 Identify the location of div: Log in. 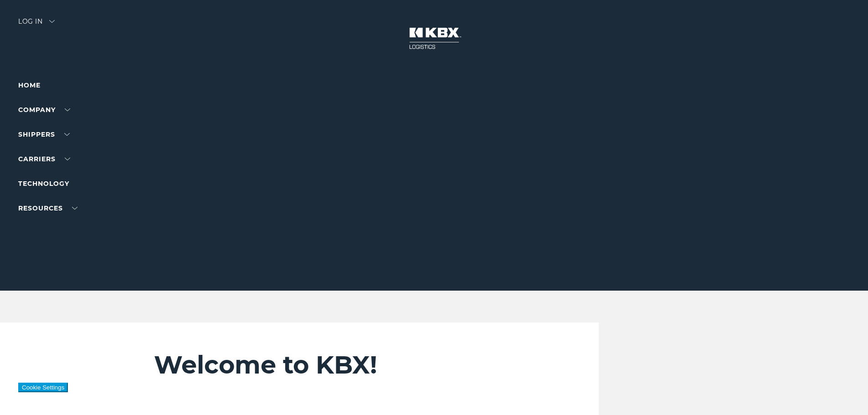
(36, 25).